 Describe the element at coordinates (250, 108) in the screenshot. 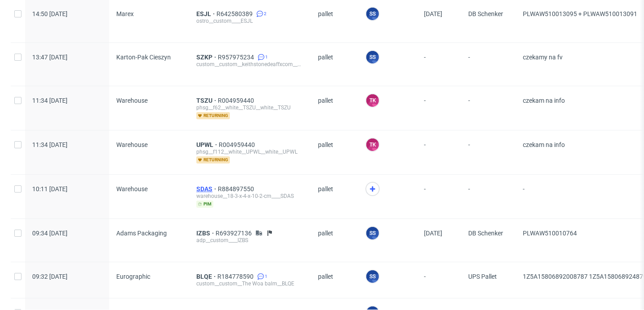

I see `div: phsg__f62__white__TSZU__white__TSZU` at that location.